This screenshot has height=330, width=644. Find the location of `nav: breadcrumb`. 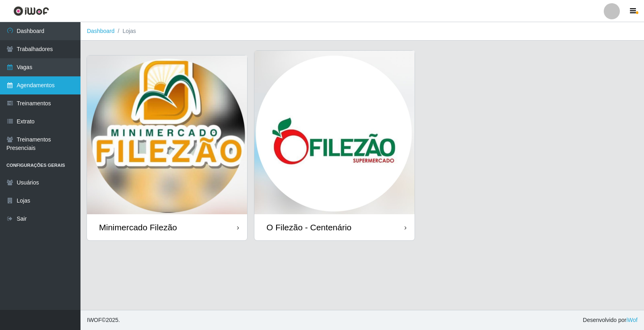

nav: breadcrumb is located at coordinates (362, 31).